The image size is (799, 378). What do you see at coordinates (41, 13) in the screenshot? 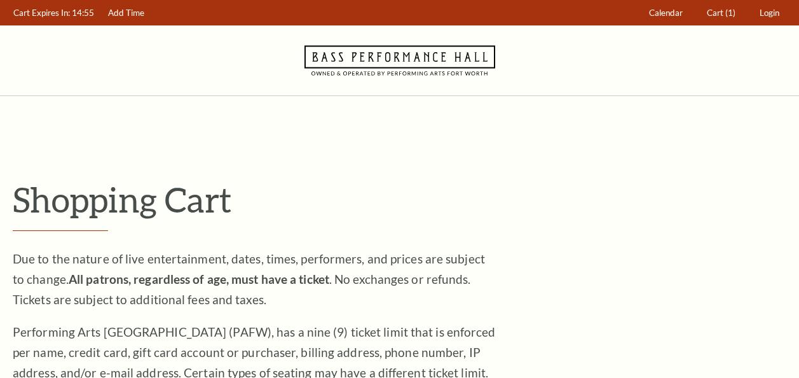
I see `span: Cart Expires In:` at bounding box center [41, 13].